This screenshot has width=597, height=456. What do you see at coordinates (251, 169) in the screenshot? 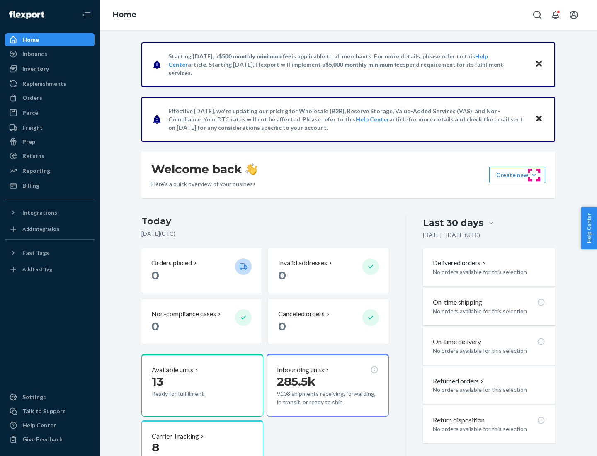
I see `img: hand-wave emoji` at bounding box center [251, 169].